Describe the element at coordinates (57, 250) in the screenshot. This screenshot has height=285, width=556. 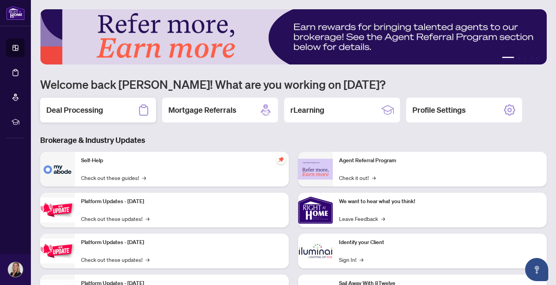
I see `img: Platform Updates - July 8, 2025` at that location.